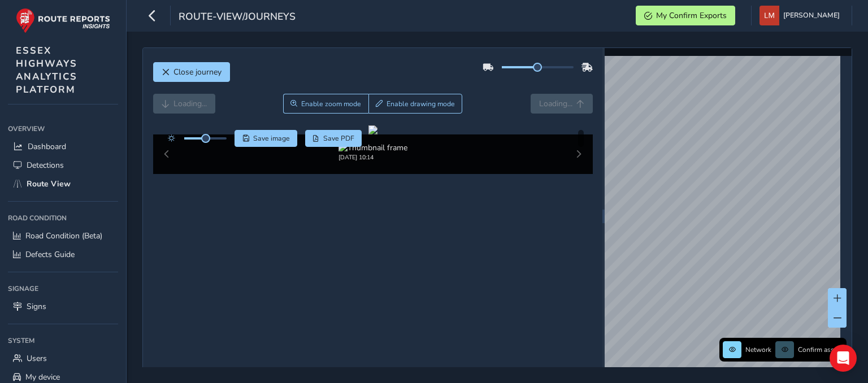  Describe the element at coordinates (266, 139) in the screenshot. I see `button: Save` at that location.